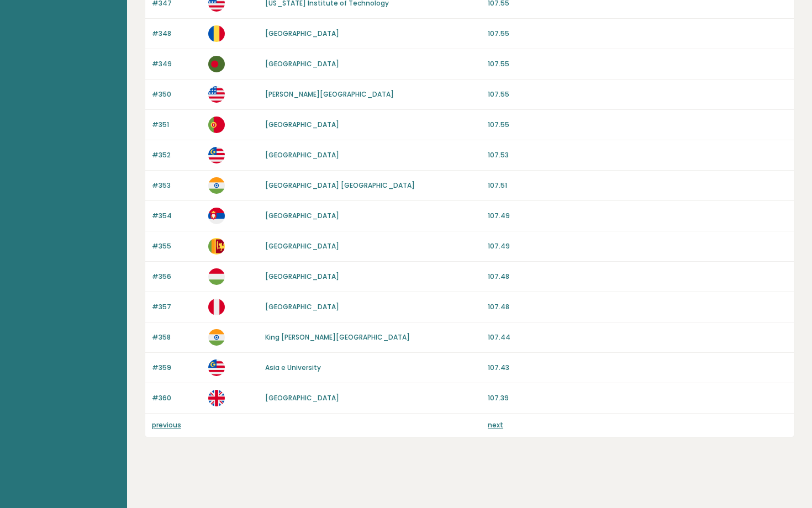 This screenshot has width=812, height=508. I want to click on p: #352, so click(177, 155).